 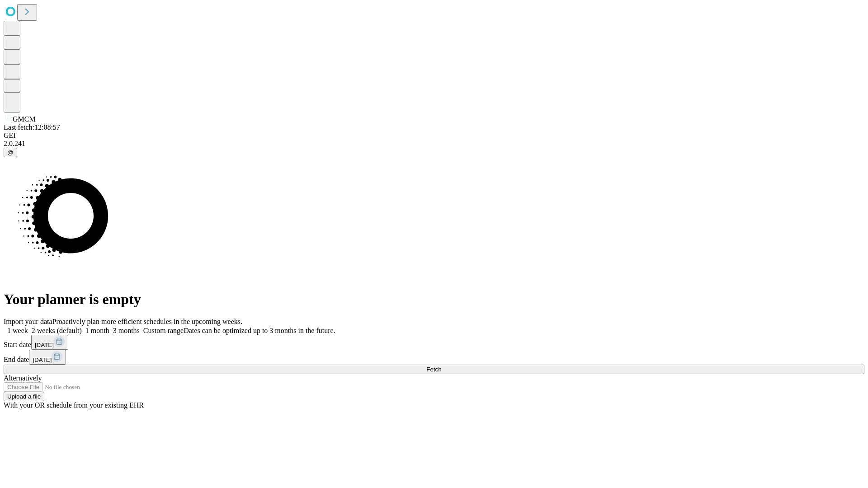 What do you see at coordinates (434, 299) in the screenshot?
I see `h1: Your planner is empty` at bounding box center [434, 299].